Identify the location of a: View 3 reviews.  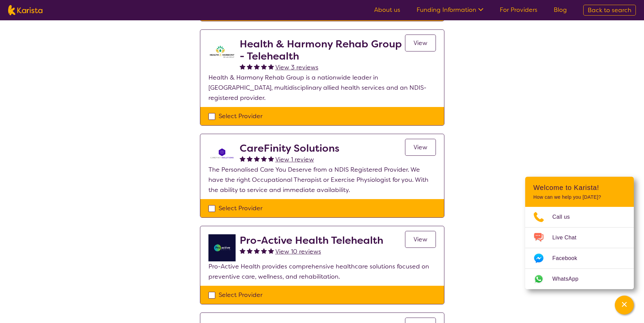
(297, 68).